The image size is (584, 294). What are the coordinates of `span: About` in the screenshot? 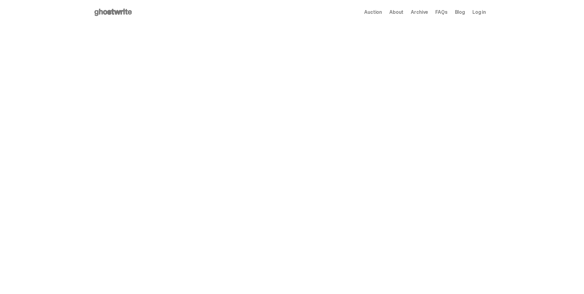 It's located at (396, 12).